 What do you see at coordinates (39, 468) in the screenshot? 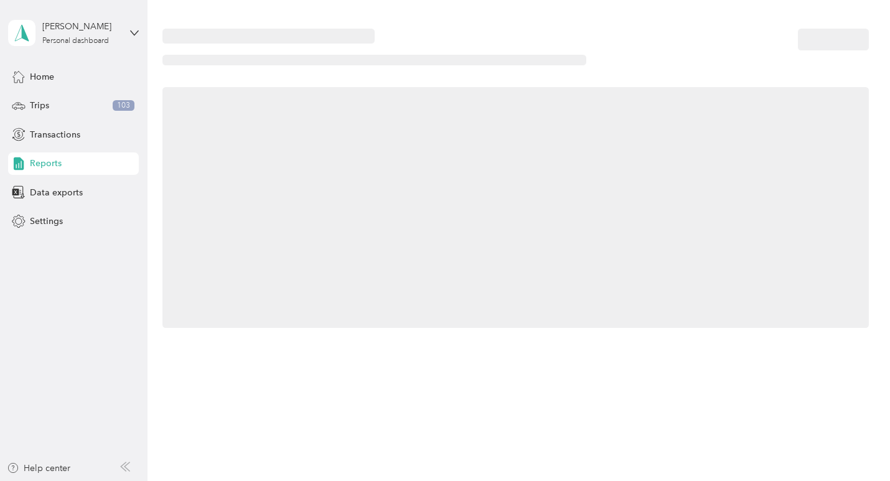
I see `button: Help center` at bounding box center [39, 468].